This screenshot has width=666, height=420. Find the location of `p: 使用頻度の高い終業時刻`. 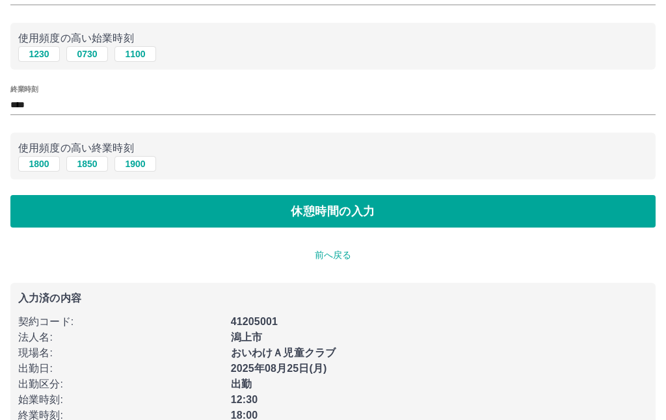

p: 使用頻度の高い終業時刻 is located at coordinates (333, 148).